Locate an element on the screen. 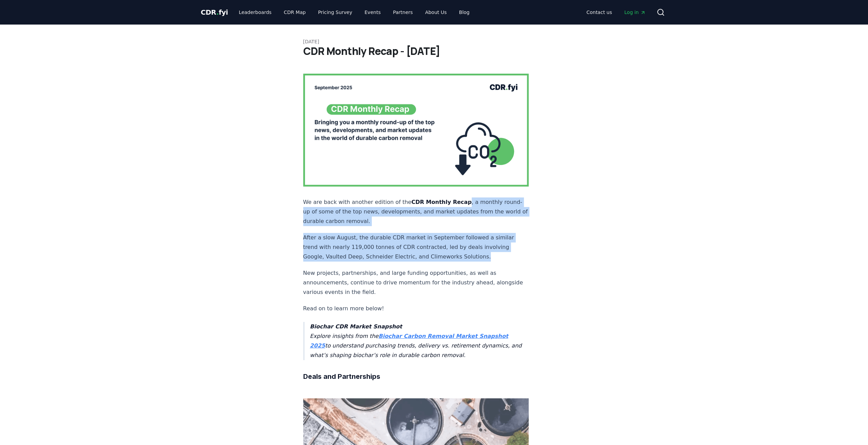 This screenshot has height=445, width=868. a: Biochar Carbon Removal Market Snapshot 2025 is located at coordinates (409, 341).